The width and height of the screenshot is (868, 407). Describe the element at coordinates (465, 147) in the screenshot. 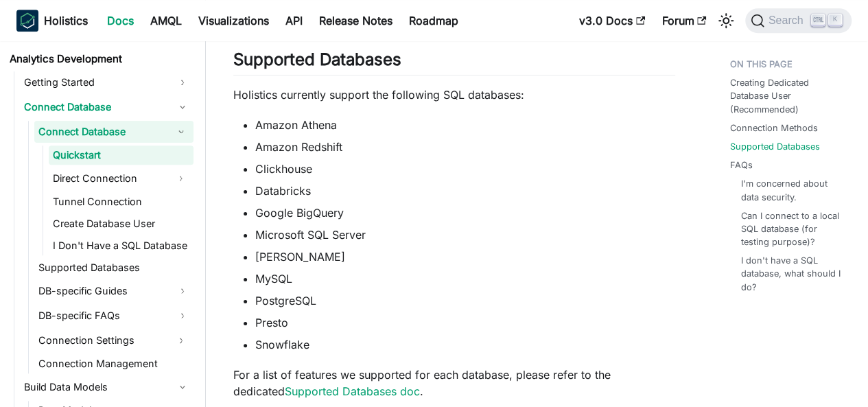

I see `li: Amazon Redshift` at that location.